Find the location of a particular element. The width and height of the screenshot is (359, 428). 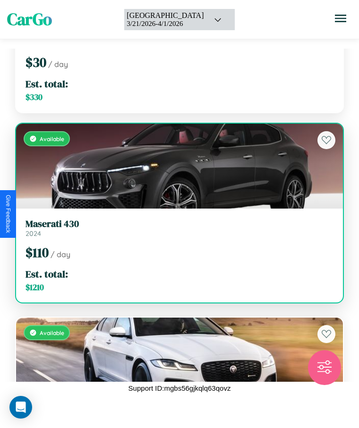

span: $ 30 is located at coordinates (36, 62).